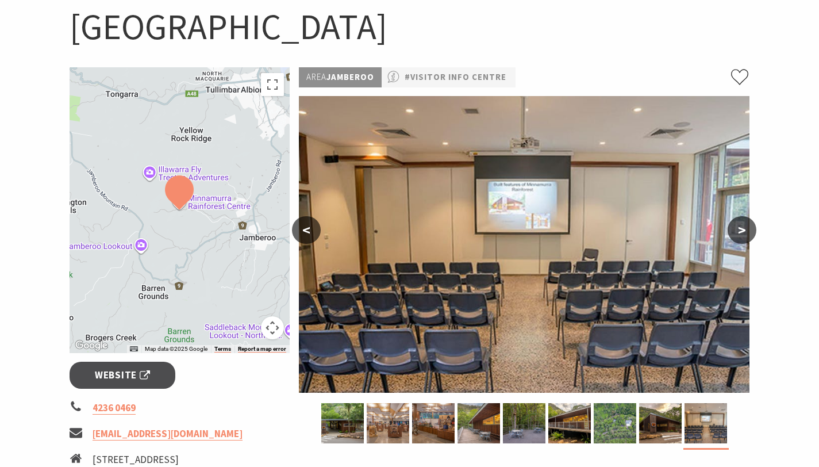 The height and width of the screenshot is (467, 819). What do you see at coordinates (122, 375) in the screenshot?
I see `a: Website` at bounding box center [122, 375].